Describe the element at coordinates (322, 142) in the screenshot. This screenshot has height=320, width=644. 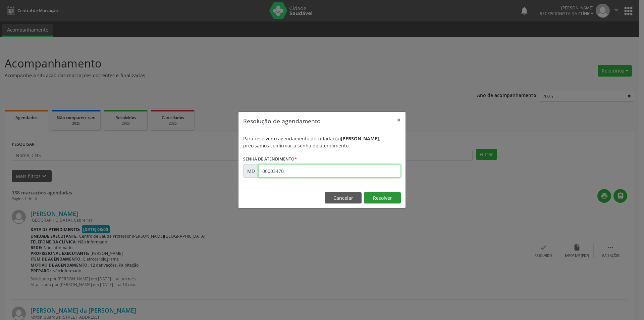
I see `div: Para resolver o agendamento do cidadão(ã) , precisamos confirmar a senha de atendimento.` at that location.